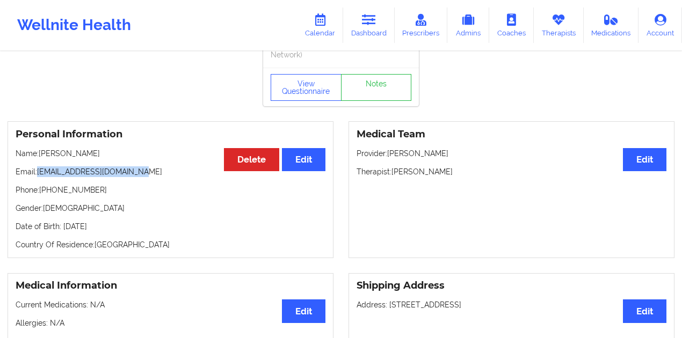  I want to click on button: Delete, so click(251, 159).